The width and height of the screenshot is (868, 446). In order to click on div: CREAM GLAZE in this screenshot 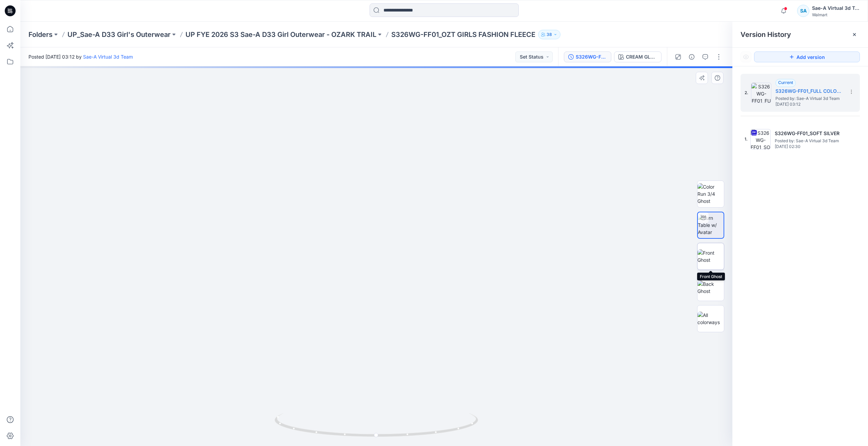, I will do `click(642, 57)`.